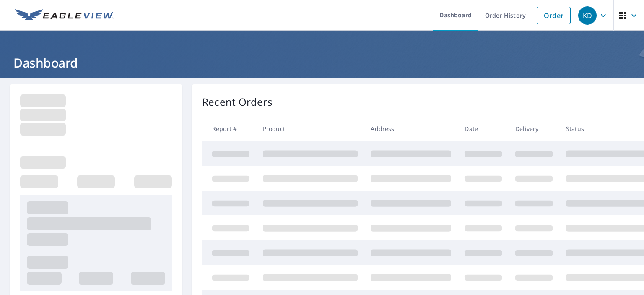  What do you see at coordinates (322, 63) in the screenshot?
I see `h1: Dashboard` at bounding box center [322, 63].